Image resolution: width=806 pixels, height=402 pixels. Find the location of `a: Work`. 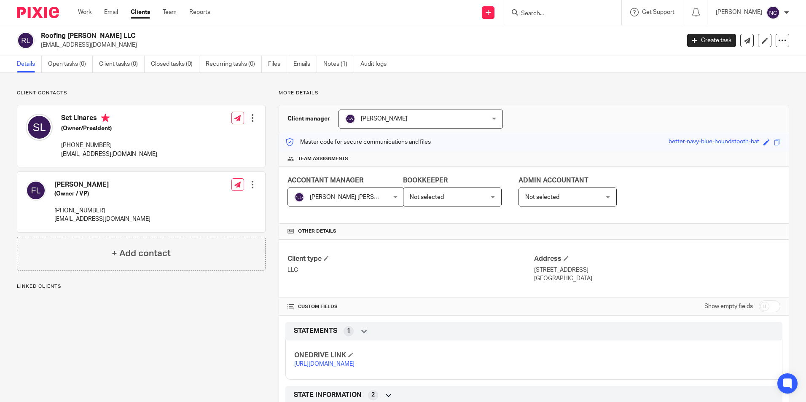

a: Work is located at coordinates (85, 12).